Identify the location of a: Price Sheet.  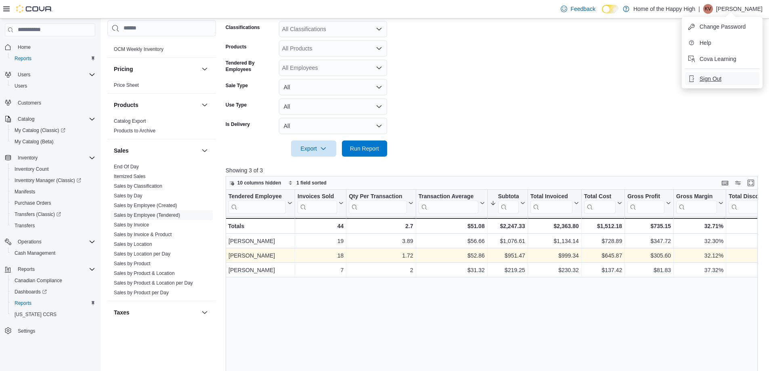
(126, 85).